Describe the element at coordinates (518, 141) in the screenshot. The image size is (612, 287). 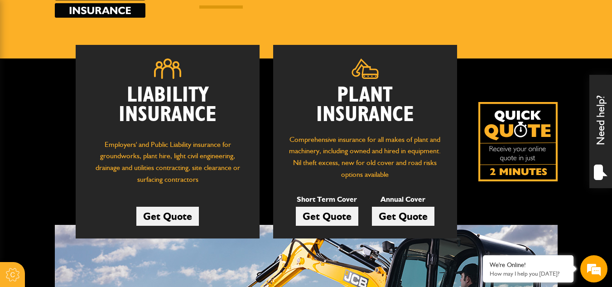
I see `img: Quick Quote` at that location.